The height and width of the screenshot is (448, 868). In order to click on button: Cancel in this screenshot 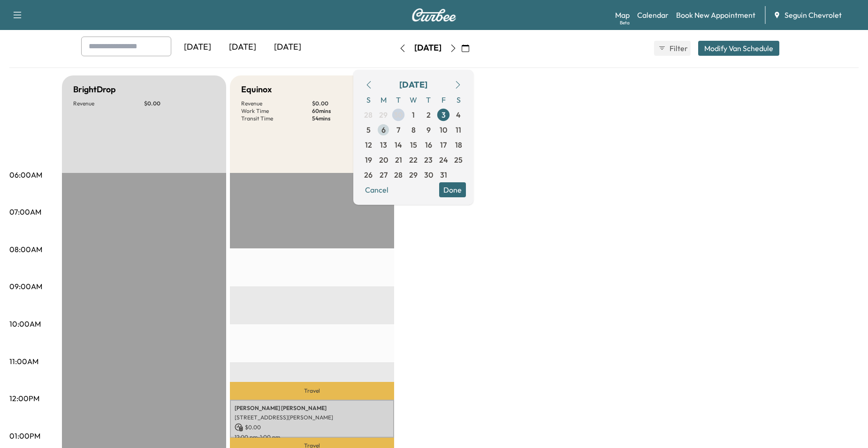, I will do `click(377, 190)`.